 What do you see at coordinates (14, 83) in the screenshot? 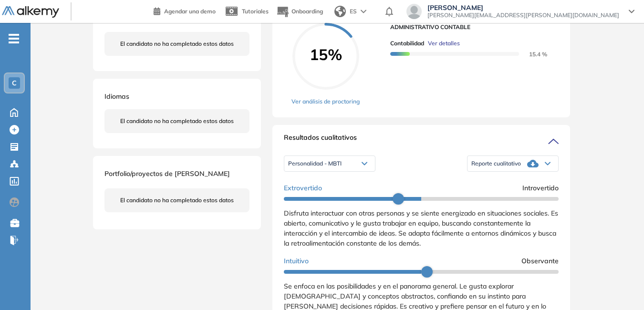
I see `span: C` at bounding box center [14, 83].